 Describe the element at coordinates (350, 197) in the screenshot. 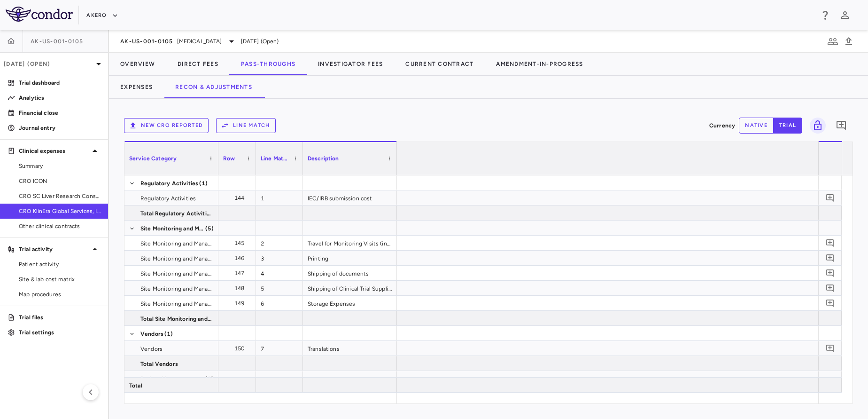

I see `div: IEC/IRB submission cost` at that location.